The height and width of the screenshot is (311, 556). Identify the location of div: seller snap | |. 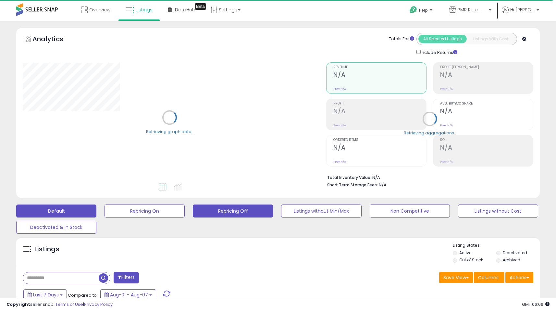
(59, 305).